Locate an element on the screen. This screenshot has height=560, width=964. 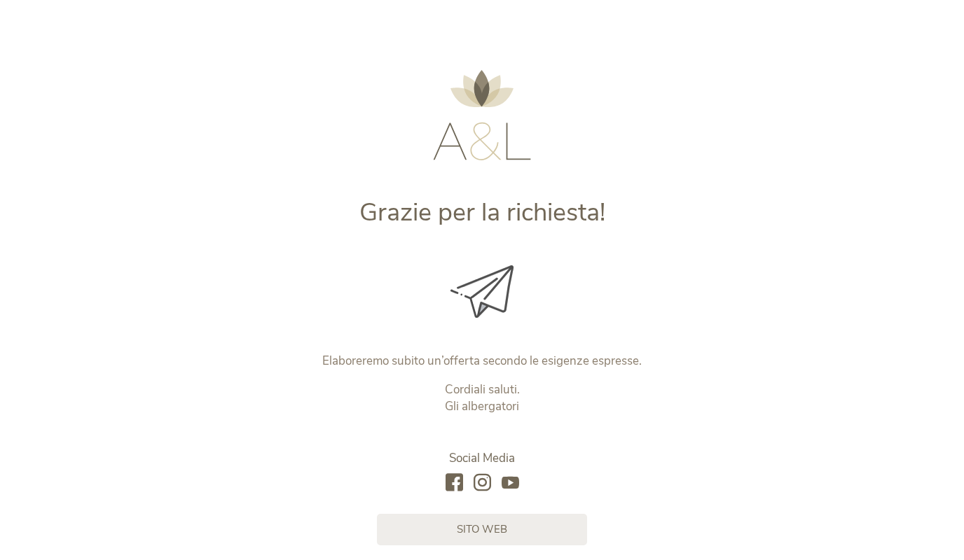
span: Grazie per la richiesta! is located at coordinates (482, 212).